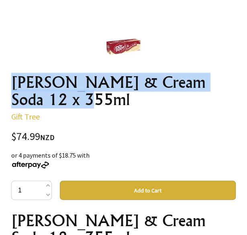  Describe the element at coordinates (123, 160) in the screenshot. I see `div: or 4 payments of $18.75 with` at that location.